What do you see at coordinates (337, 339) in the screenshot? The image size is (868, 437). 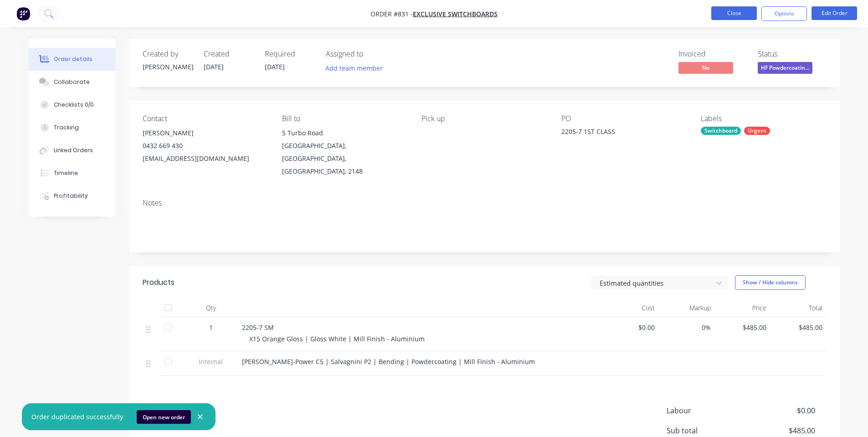 I see `span: X15 Orange Gloss | Gloss White | Mill Finish - Aluminium` at bounding box center [337, 339].